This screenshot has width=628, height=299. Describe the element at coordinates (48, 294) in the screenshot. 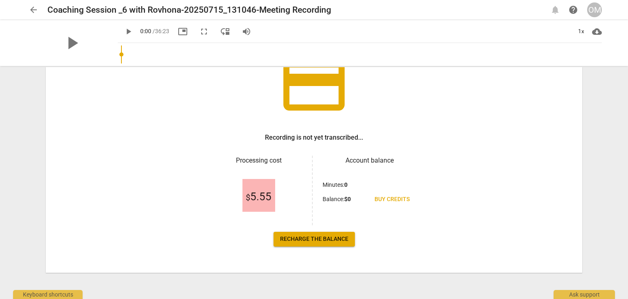

I see `div: Keyboard shortcuts` at that location.